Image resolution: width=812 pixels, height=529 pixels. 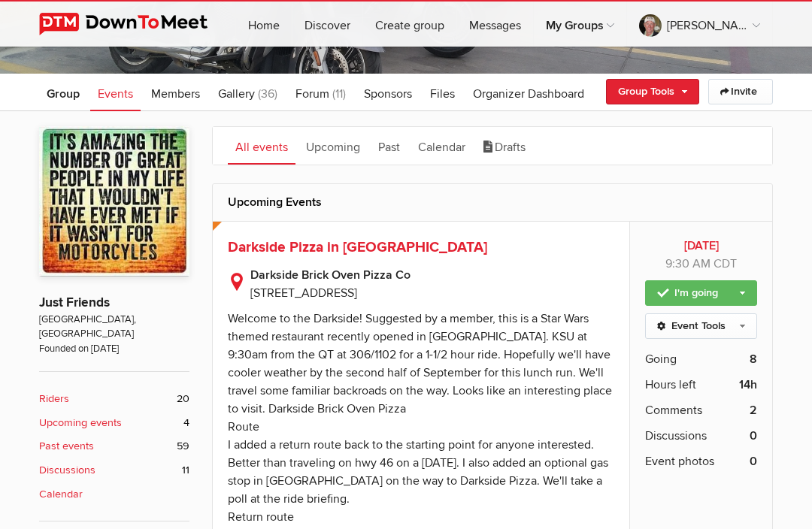 What do you see at coordinates (419, 418) in the screenshot?
I see `div: Welcome to the Darkside! Suggested by a member, this is a Star Wars themed restaurant recently op...` at bounding box center [419, 418].